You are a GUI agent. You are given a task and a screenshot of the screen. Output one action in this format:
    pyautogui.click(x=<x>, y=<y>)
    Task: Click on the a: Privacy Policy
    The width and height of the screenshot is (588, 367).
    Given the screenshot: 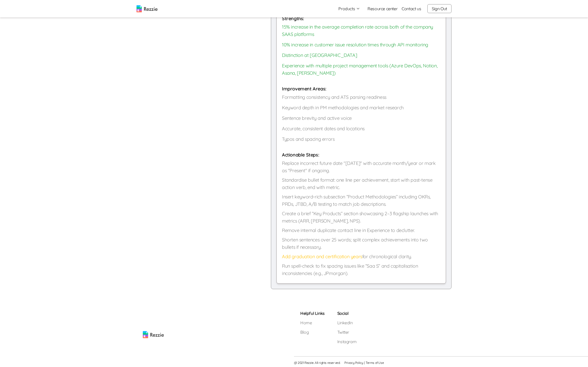 What is the action you would take?
    pyautogui.click(x=354, y=363)
    